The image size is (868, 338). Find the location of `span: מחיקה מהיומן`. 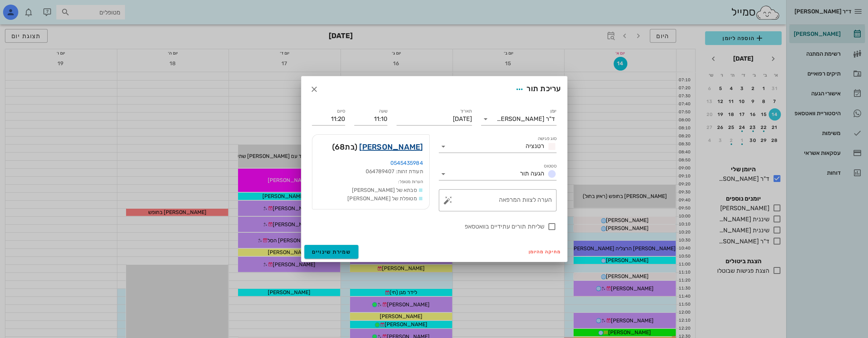

span: מחיקה מהיומן is located at coordinates (545, 252).